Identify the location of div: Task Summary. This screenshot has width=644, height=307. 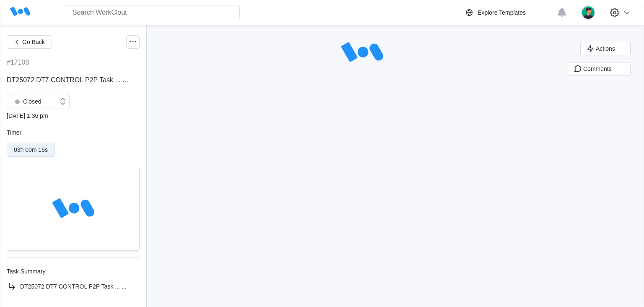
(73, 271).